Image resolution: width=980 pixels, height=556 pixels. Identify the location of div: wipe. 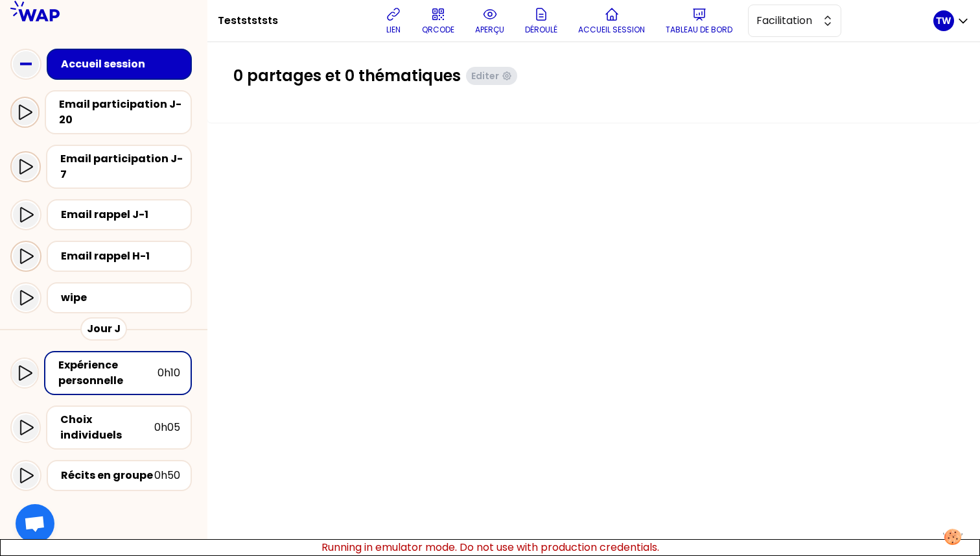
(123, 298).